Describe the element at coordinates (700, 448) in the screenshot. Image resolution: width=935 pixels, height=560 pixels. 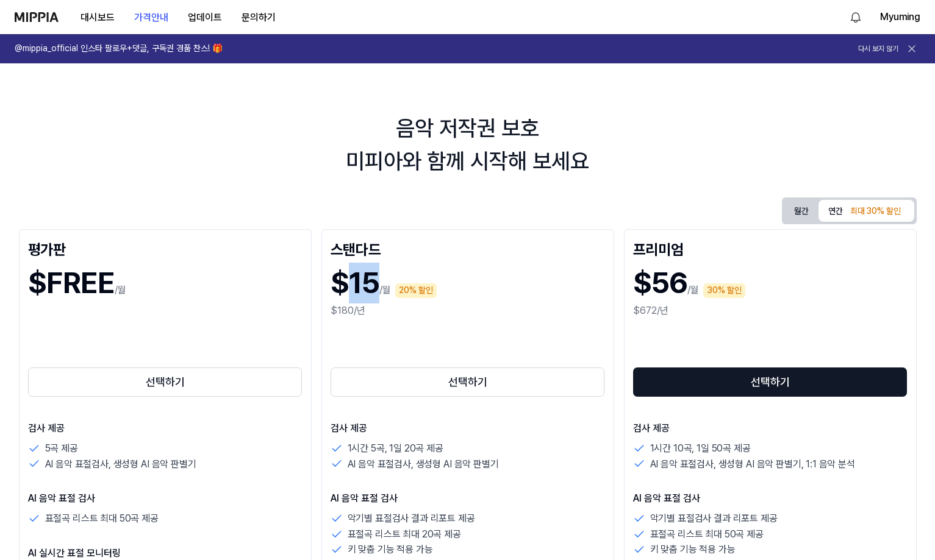
I see `p: 1시간 10곡, 1일 50곡 제공` at that location.